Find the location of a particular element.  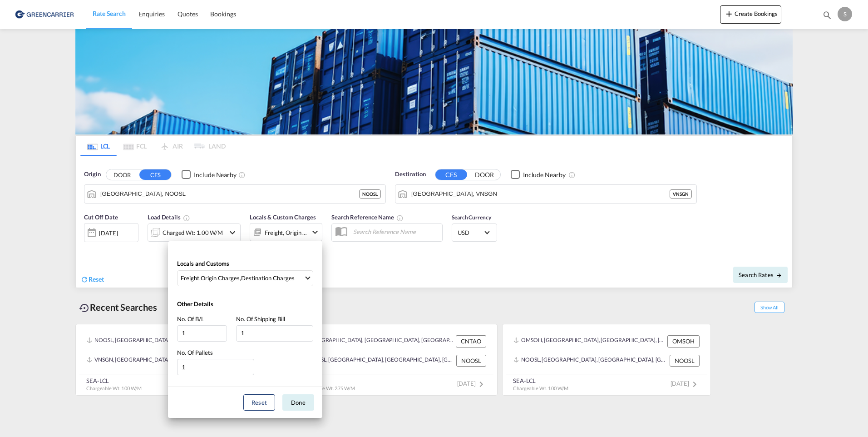

div: Freight is located at coordinates (190, 278).